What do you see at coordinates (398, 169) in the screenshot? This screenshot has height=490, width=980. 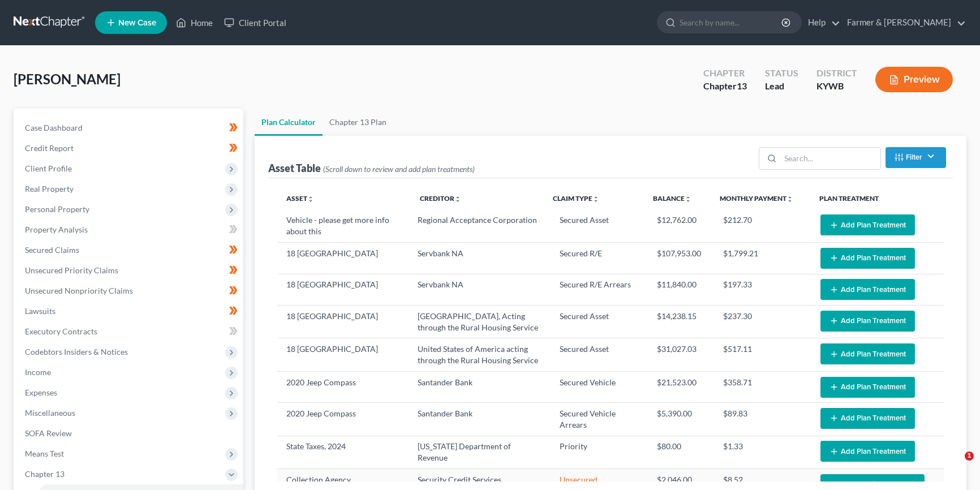 I see `span: (Scroll down to review and add plan treatments)` at bounding box center [398, 169].